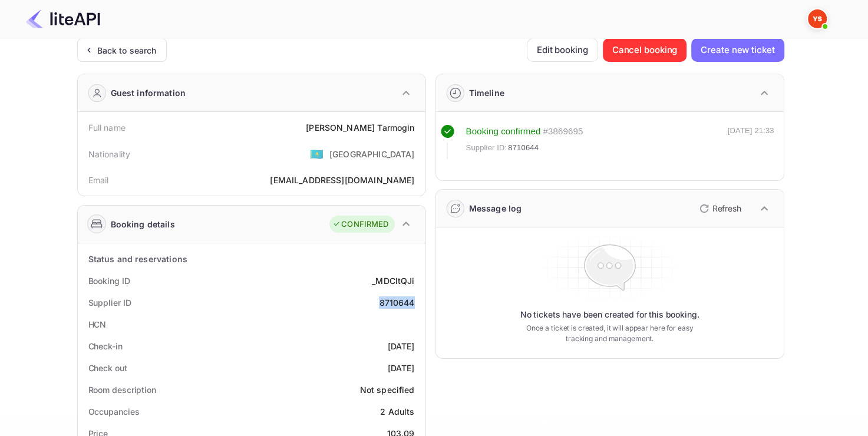  Describe the element at coordinates (360, 224) in the screenshot. I see `div: CONFIRMED` at that location.